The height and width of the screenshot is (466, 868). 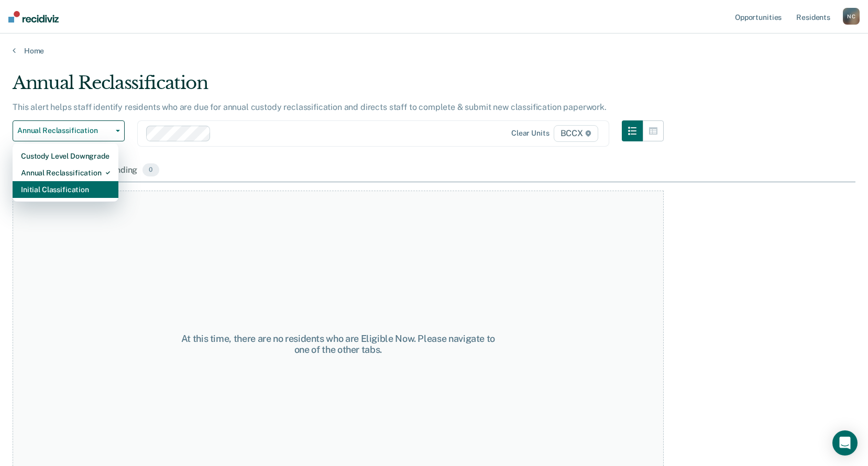 What do you see at coordinates (150, 170) in the screenshot?
I see `span: 0` at bounding box center [150, 170].